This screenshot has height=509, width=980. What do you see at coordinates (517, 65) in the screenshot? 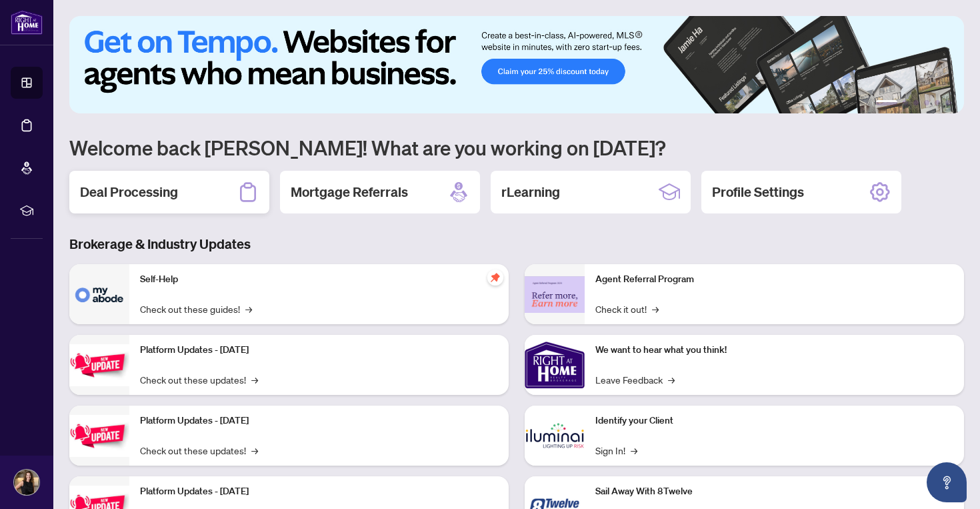
I see `img: Slide 0` at bounding box center [517, 65].